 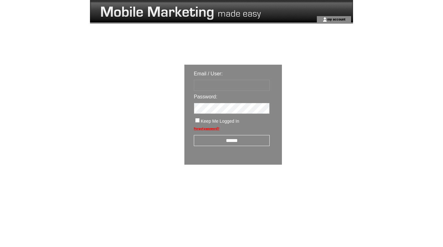 I want to click on span: Email / User:, so click(x=208, y=73).